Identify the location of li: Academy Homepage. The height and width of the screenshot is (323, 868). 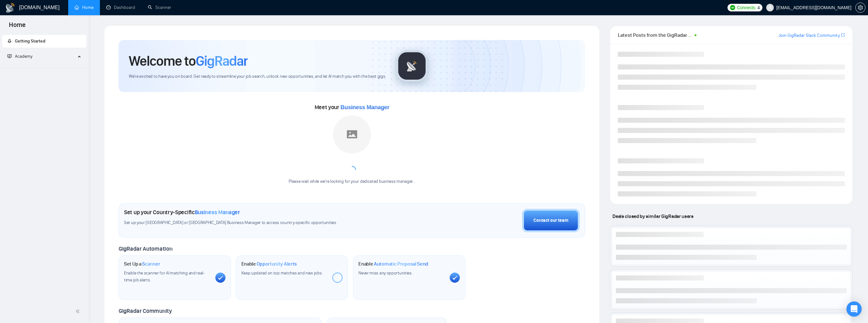
(44, 67).